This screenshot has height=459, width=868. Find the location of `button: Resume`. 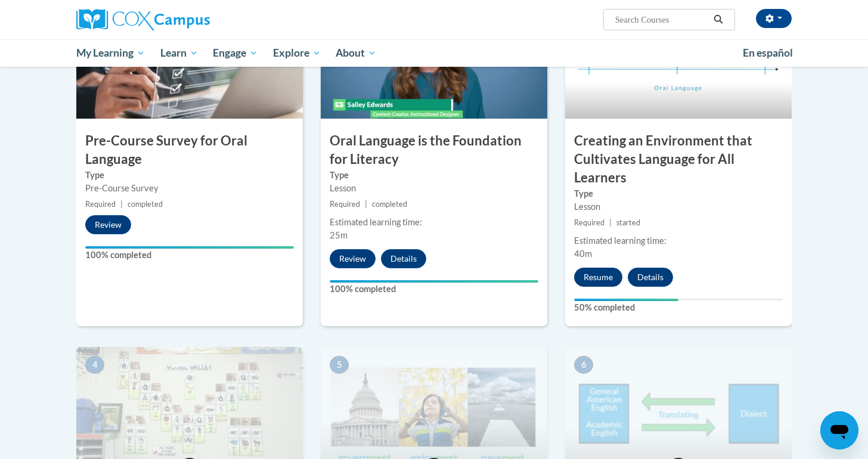

button: Resume is located at coordinates (598, 277).